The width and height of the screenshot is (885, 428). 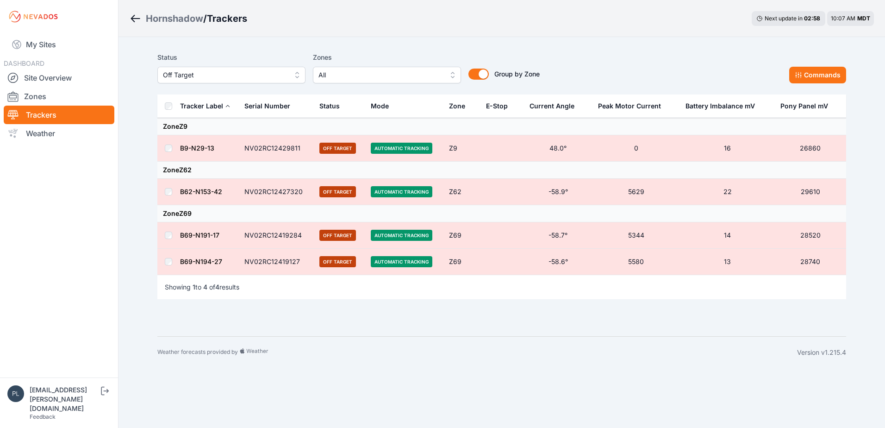 What do you see at coordinates (276, 235) in the screenshot?
I see `td: NV02RC12419284` at bounding box center [276, 235].